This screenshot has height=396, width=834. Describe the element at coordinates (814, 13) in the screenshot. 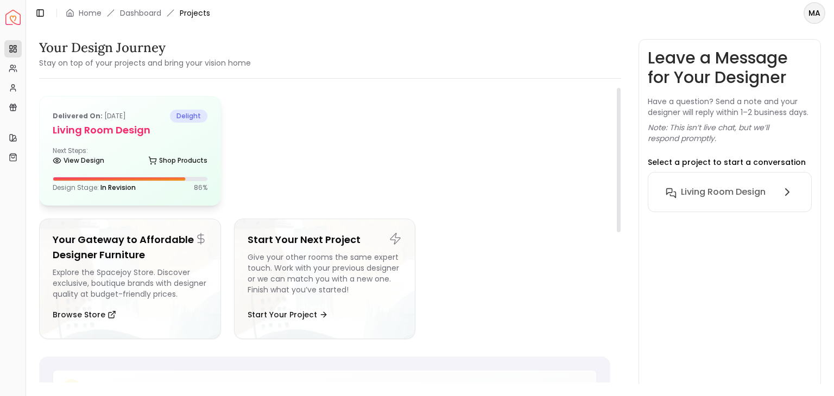

I see `button: MA` at that location.